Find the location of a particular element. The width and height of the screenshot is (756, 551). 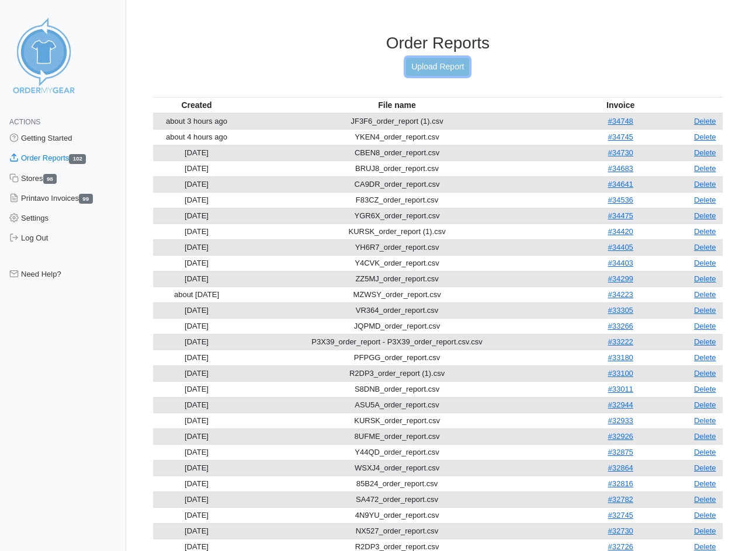

a: #34730 is located at coordinates (620, 153).